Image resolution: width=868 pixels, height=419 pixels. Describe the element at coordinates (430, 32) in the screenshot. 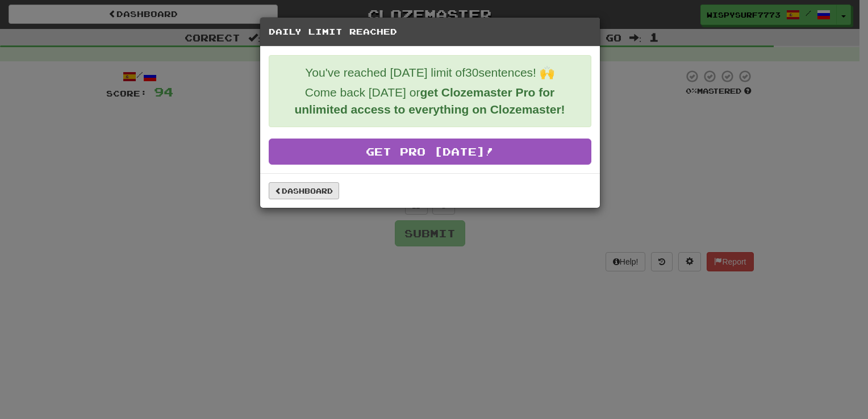

I see `h5: Daily Limit Reached` at that location.